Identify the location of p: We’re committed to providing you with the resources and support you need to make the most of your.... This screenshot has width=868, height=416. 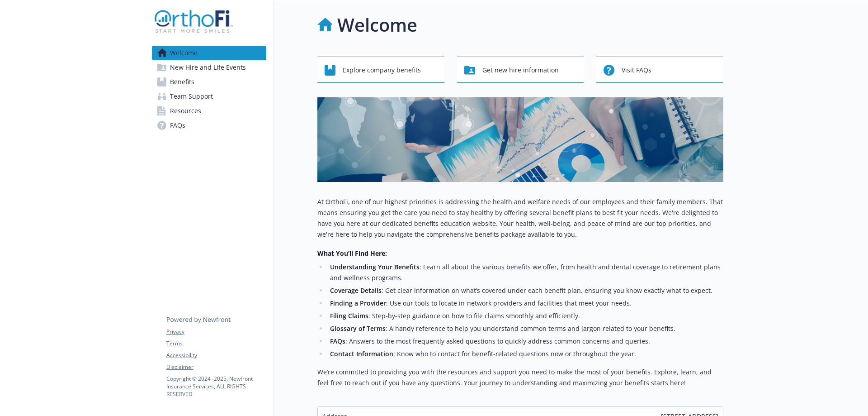
(520, 377).